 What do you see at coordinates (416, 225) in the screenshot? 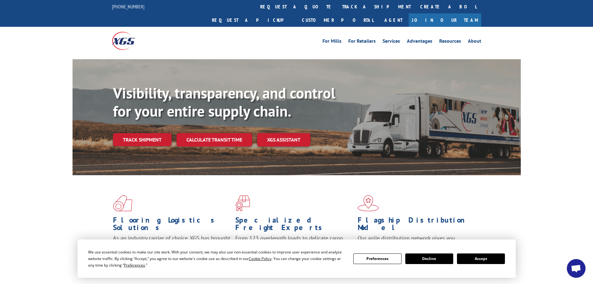
I see `h1: Flagship Distribution Model` at bounding box center [416, 225].